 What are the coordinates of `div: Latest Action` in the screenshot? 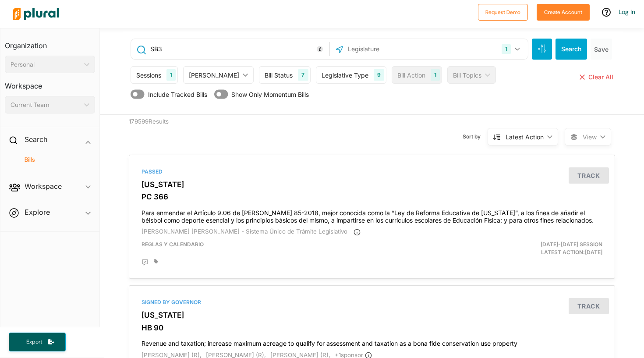 It's located at (524, 137).